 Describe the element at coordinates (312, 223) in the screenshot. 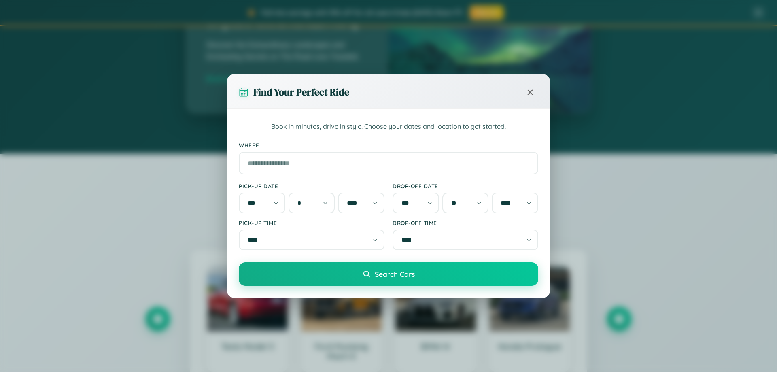

I see `label: Pick-up Time` at that location.